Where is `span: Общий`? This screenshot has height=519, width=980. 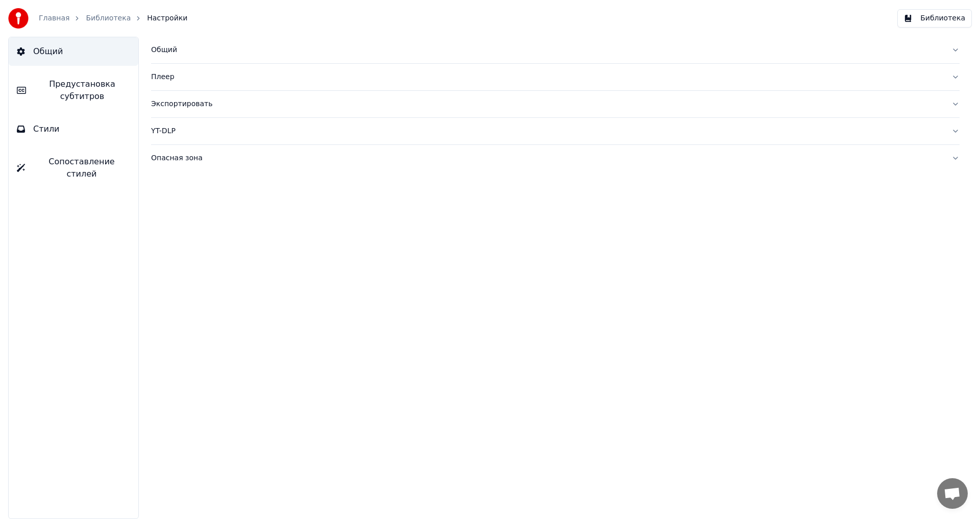
span: Общий is located at coordinates (48, 51).